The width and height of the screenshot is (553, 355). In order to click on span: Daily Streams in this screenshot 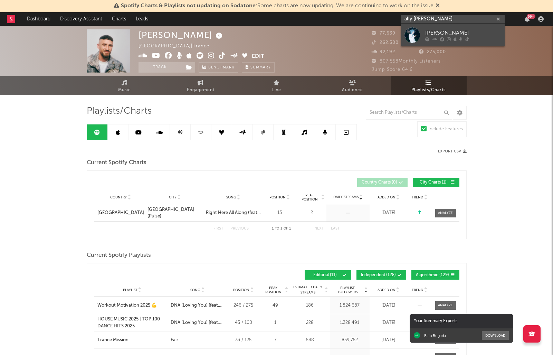, I will do `click(346, 197)`.